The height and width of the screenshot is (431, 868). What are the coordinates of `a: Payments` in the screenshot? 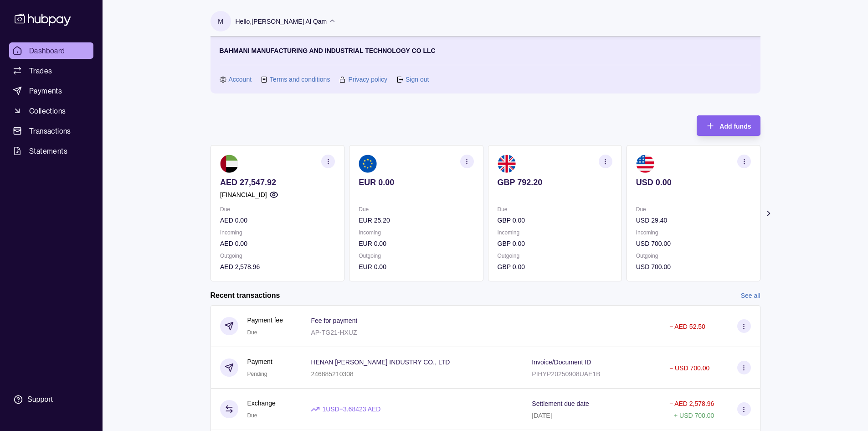 It's located at (51, 91).